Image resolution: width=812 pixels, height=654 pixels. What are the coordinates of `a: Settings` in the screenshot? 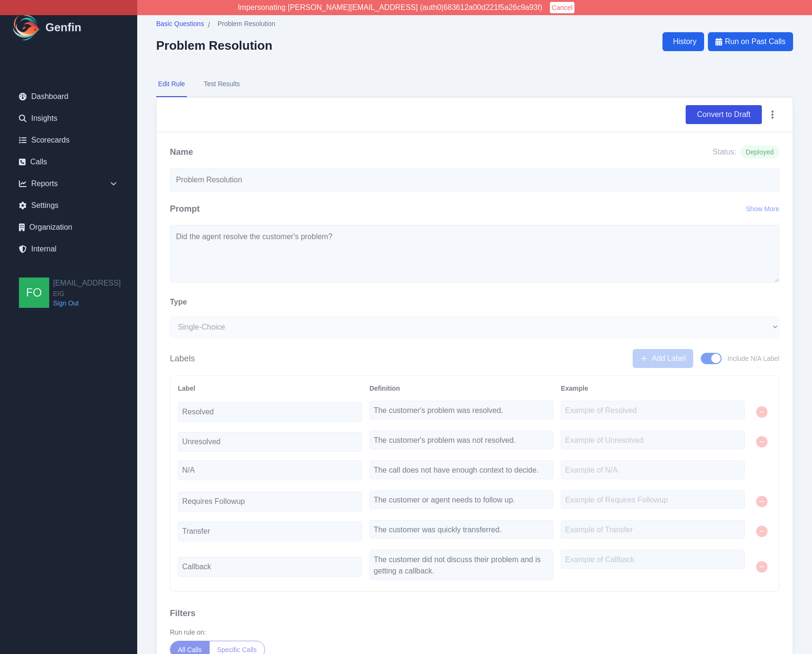 It's located at (69, 206).